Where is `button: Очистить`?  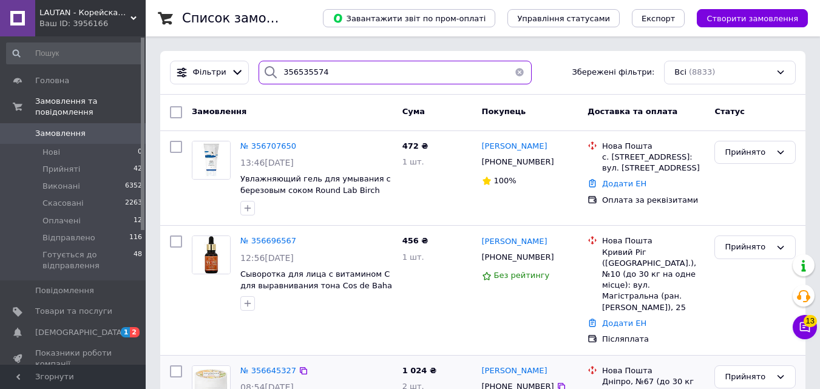
button: Очистить is located at coordinates (520, 72).